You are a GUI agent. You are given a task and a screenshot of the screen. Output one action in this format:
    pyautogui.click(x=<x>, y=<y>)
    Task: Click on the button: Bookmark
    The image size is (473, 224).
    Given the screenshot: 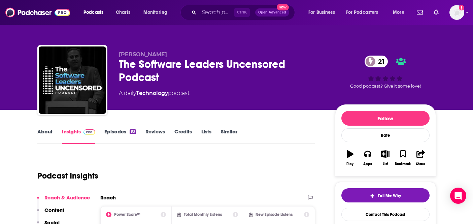 What is the action you would take?
    pyautogui.click(x=403, y=158)
    